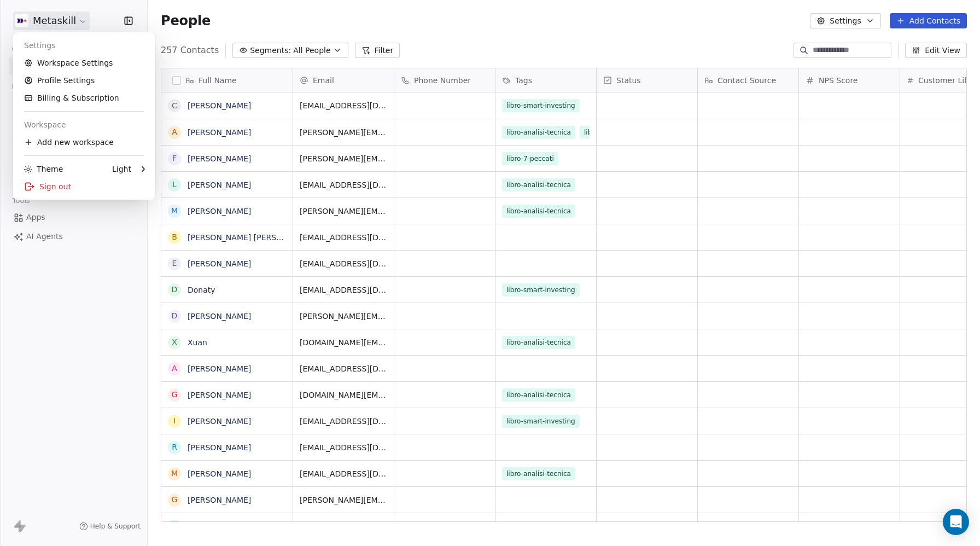 The width and height of the screenshot is (980, 546). Describe the element at coordinates (84, 63) in the screenshot. I see `a: Workspace Settings` at that location.